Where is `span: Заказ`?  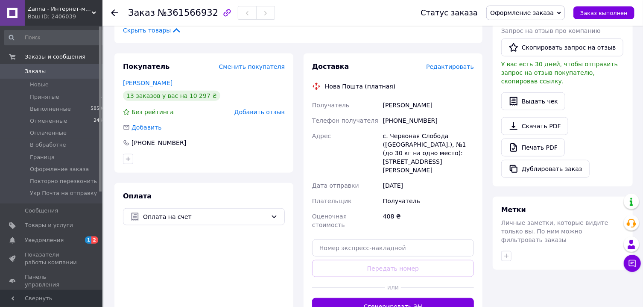 span: Заказ is located at coordinates (141, 13).